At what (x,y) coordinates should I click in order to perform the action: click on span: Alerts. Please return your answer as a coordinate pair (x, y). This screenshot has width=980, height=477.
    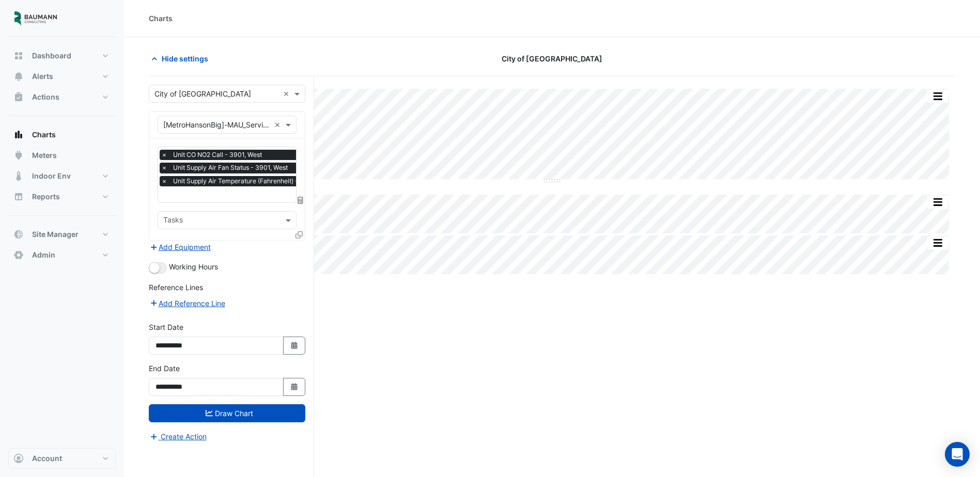
    Looking at the image, I should click on (42, 77).